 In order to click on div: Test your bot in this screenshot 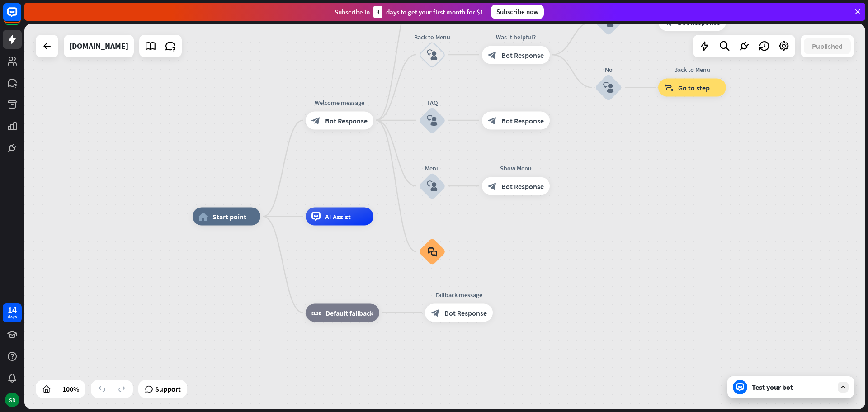, I will do `click(792, 387)`.